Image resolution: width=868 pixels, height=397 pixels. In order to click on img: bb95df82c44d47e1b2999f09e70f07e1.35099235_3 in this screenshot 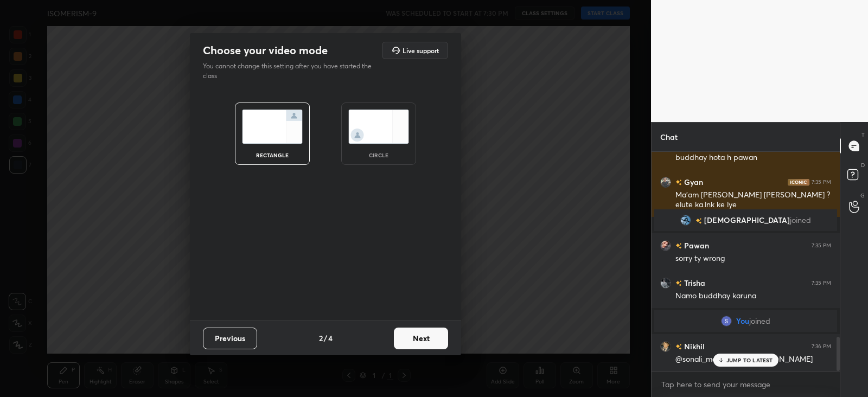, I will do `click(726, 321)`.